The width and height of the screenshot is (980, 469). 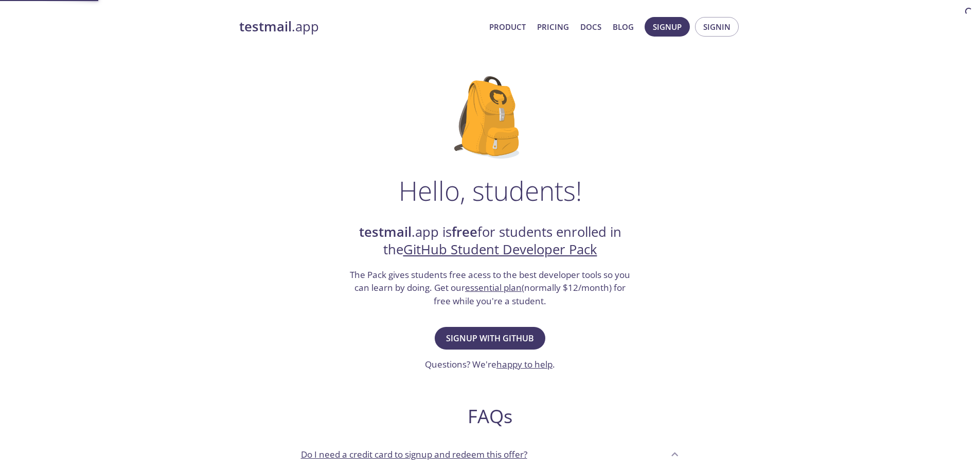 What do you see at coordinates (490, 416) in the screenshot?
I see `h2: FAQs` at bounding box center [490, 416].